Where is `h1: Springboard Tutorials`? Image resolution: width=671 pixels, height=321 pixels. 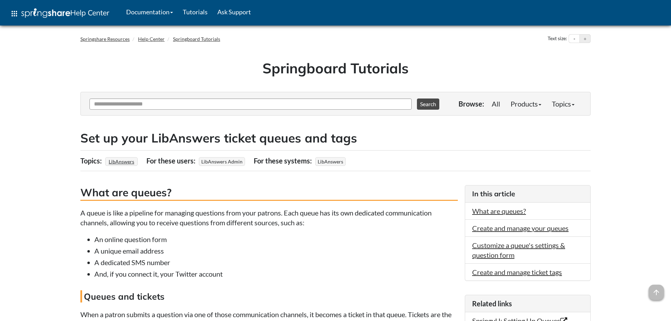
h1: Springboard Tutorials is located at coordinates (336, 68).